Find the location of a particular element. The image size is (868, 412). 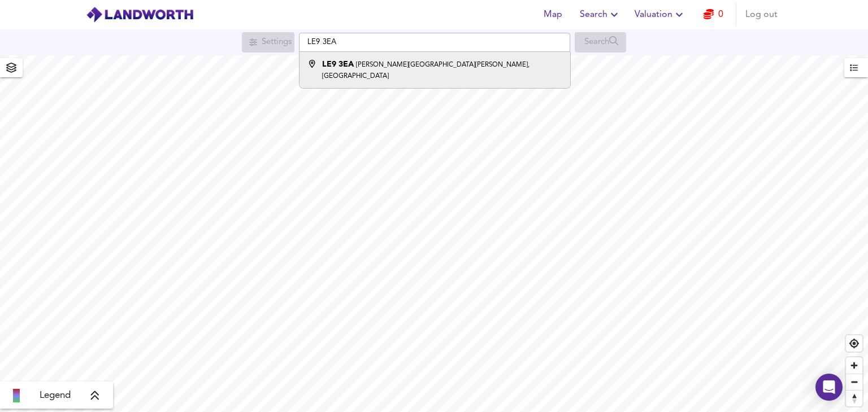

img: logo is located at coordinates (140, 15).